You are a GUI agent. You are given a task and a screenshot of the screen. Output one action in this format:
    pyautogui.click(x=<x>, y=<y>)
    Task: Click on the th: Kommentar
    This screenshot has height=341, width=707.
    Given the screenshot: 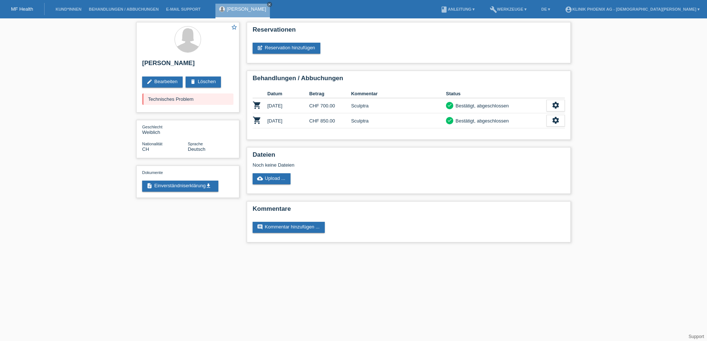 What is the action you would take?
    pyautogui.click(x=398, y=94)
    